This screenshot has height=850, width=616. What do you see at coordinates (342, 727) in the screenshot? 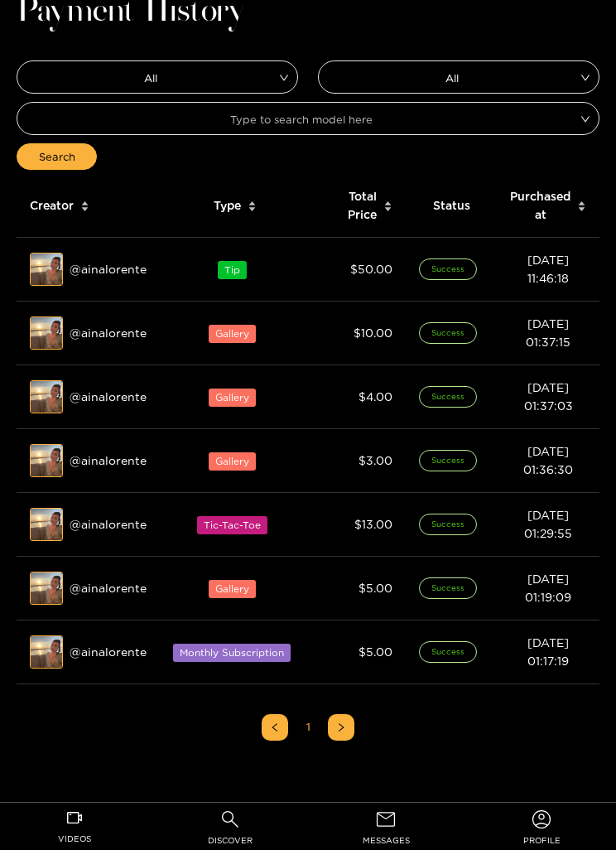
I see `li: Next Page` at bounding box center [342, 727].